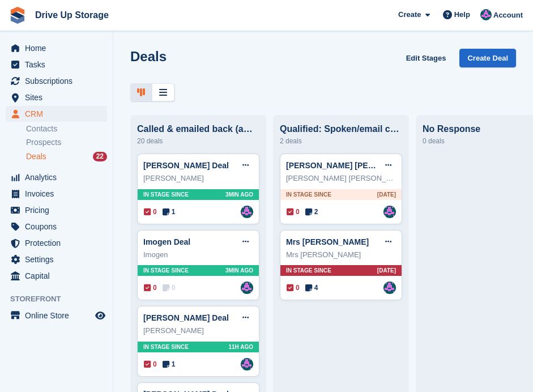 The image size is (533, 392). What do you see at coordinates (43, 142) in the screenshot?
I see `span: Prospects` at bounding box center [43, 142].